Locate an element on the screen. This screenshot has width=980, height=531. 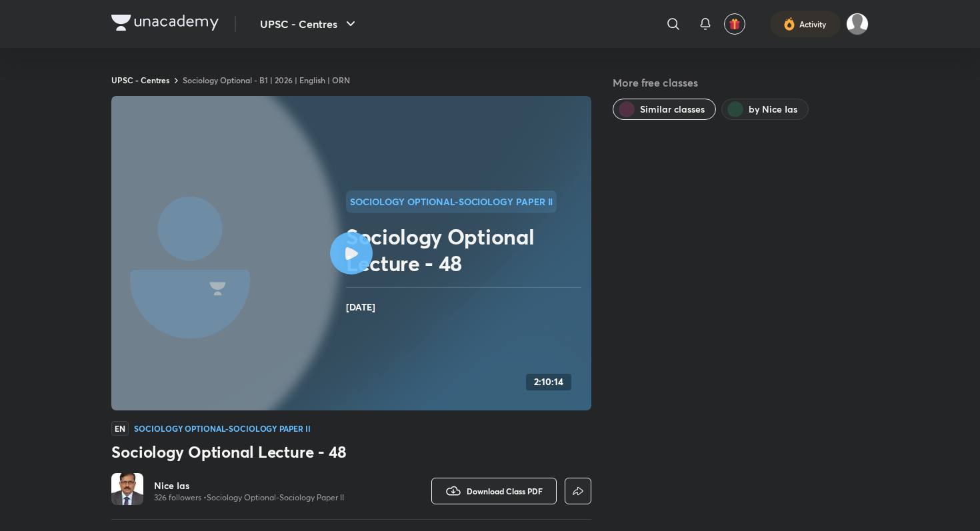
button: UPSC - Centres is located at coordinates (309, 24).